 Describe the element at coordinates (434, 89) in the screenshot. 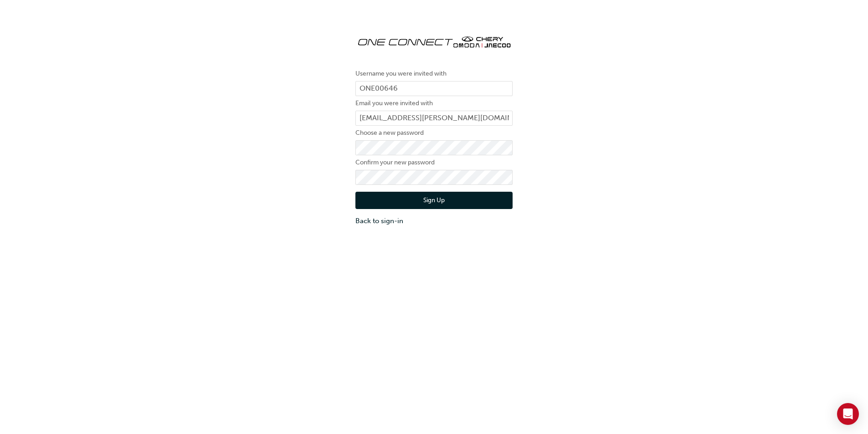

I see `input: Username` at that location.